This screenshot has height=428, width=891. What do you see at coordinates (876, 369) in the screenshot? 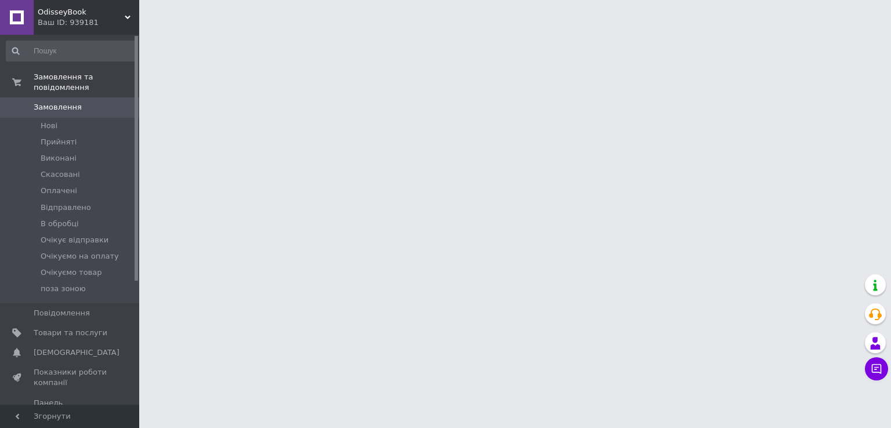
I see `button: Чат з покупцем` at bounding box center [876, 369].